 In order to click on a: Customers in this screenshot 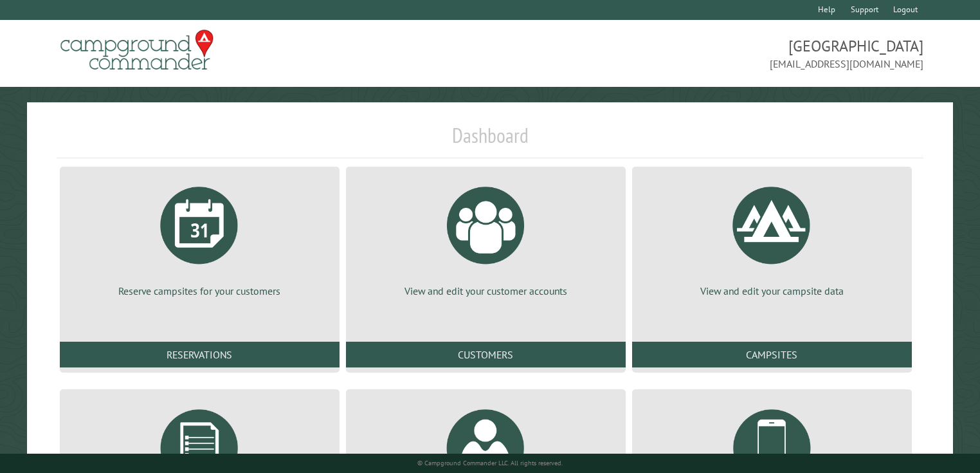, I will do `click(486, 355)`.